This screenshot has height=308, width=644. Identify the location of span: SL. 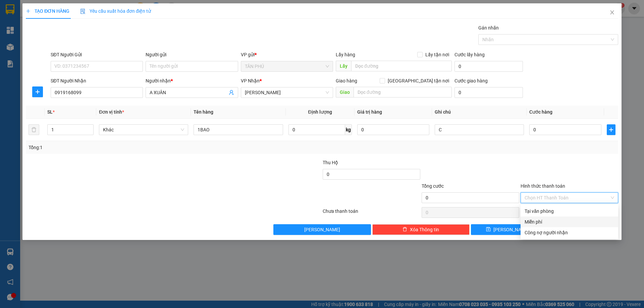
(50, 112).